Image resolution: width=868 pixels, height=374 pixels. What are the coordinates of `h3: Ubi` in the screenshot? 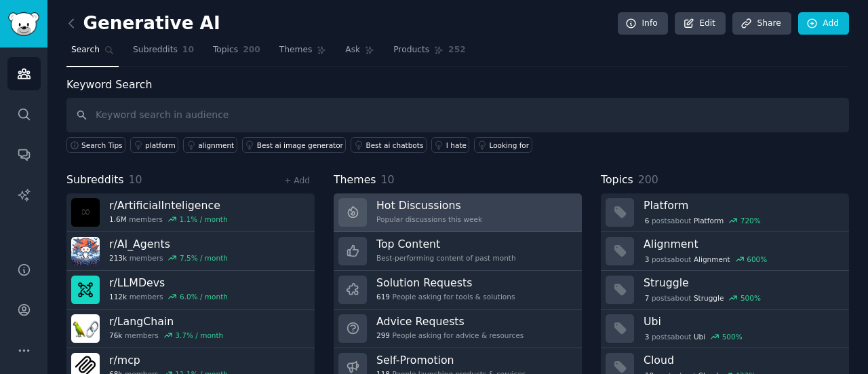 It's located at (742, 321).